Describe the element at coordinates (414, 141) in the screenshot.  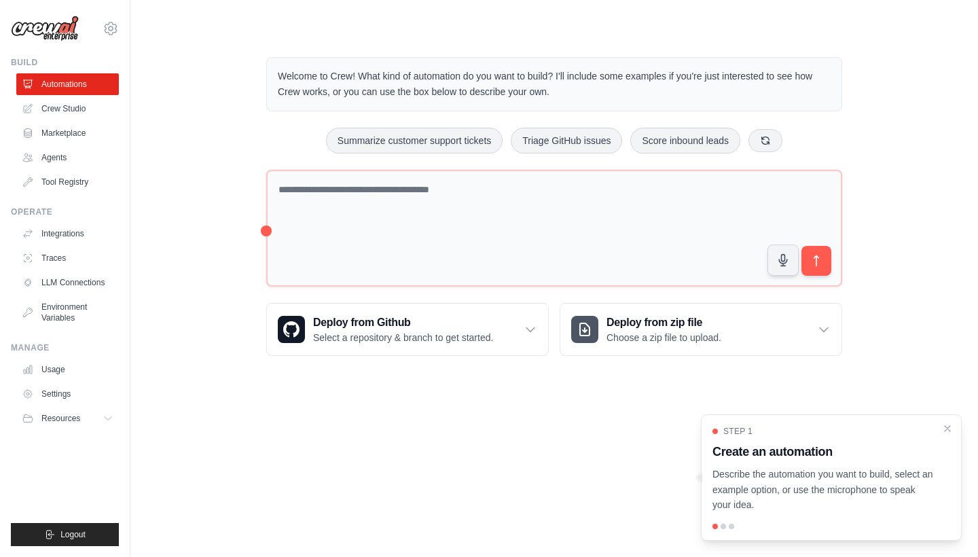
I see `button: Summarize customer support tickets` at that location.